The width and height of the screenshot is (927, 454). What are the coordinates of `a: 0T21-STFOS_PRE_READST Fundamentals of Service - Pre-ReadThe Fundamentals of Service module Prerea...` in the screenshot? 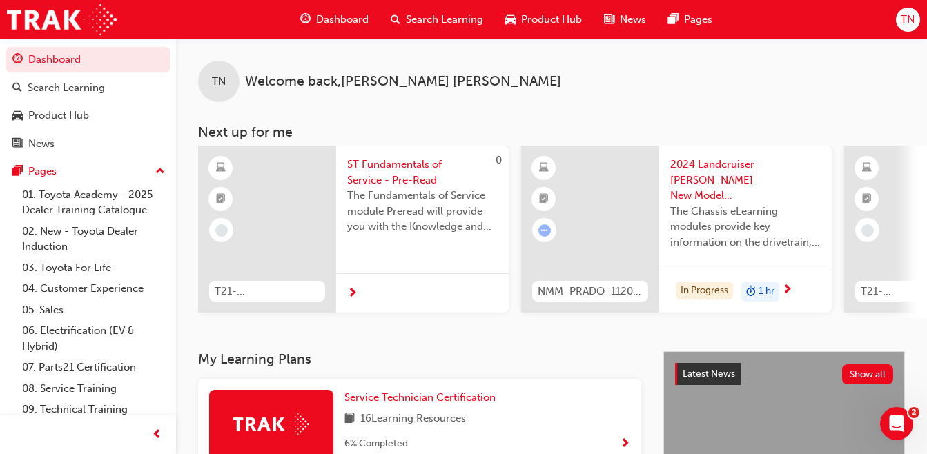 It's located at (353, 229).